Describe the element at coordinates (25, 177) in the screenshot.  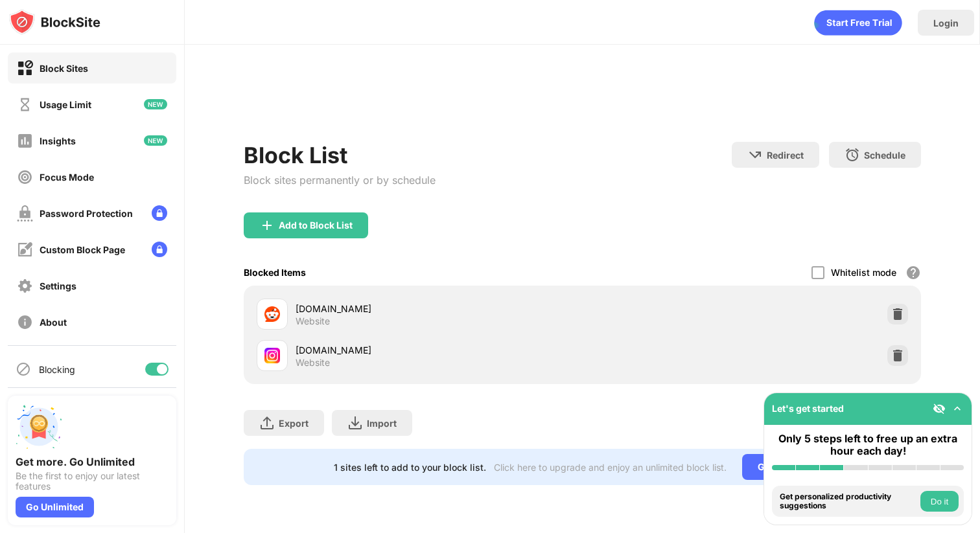
I see `img: focus-off.svg` at that location.